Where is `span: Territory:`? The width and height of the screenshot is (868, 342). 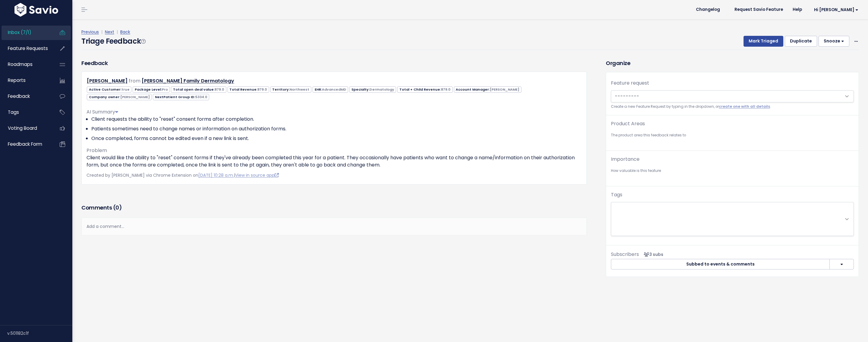 span: Territory: is located at coordinates (291, 89).